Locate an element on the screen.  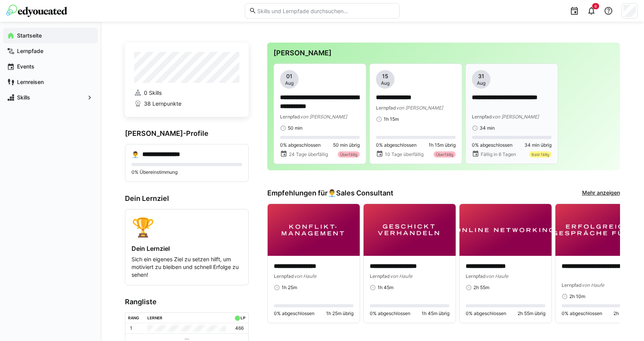
p: 466 is located at coordinates (239, 328).